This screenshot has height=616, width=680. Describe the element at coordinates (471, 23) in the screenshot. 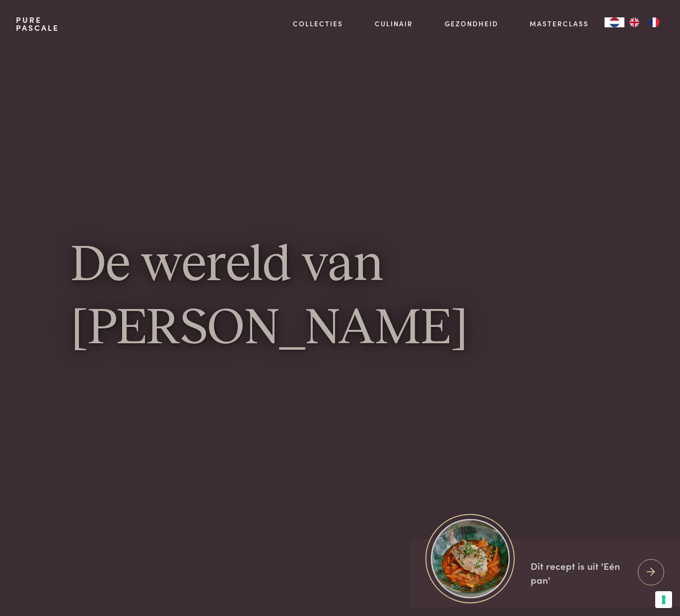

I see `a: Gezondheid` at that location.